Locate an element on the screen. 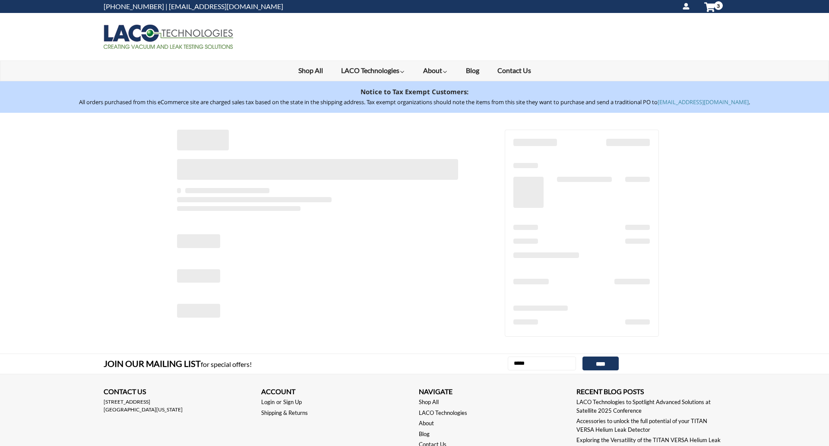 The height and width of the screenshot is (446, 829). a: Login is located at coordinates (268, 402).